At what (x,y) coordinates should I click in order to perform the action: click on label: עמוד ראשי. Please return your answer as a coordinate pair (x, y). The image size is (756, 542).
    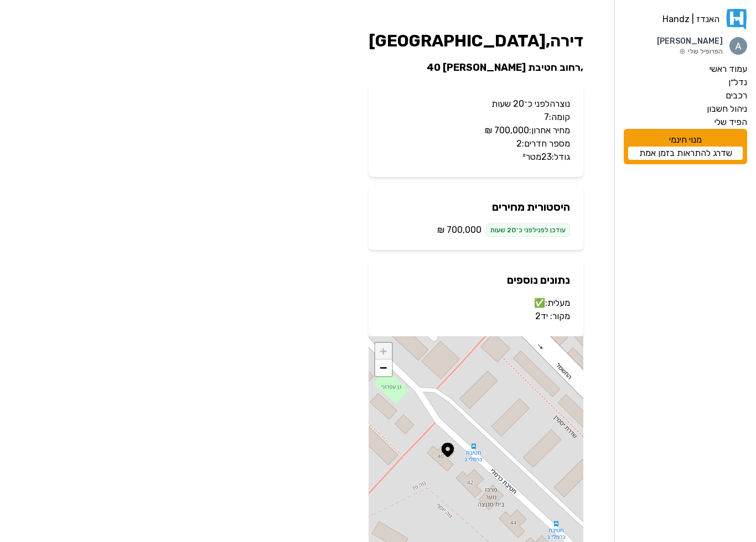
    Looking at the image, I should click on (728, 69).